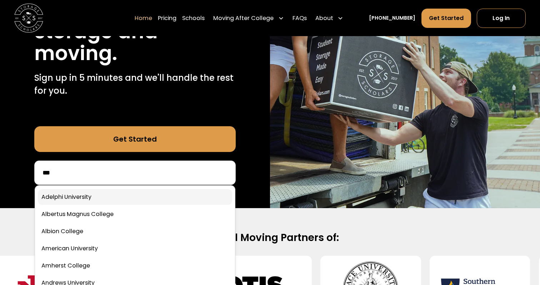 This screenshot has height=285, width=540. I want to click on p: Sign up in 5 minutes and we'll handle the rest for you., so click(135, 84).